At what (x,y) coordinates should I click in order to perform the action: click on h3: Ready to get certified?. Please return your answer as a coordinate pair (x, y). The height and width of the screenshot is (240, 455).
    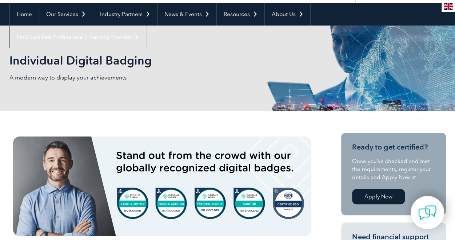
    Looking at the image, I should click on (394, 147).